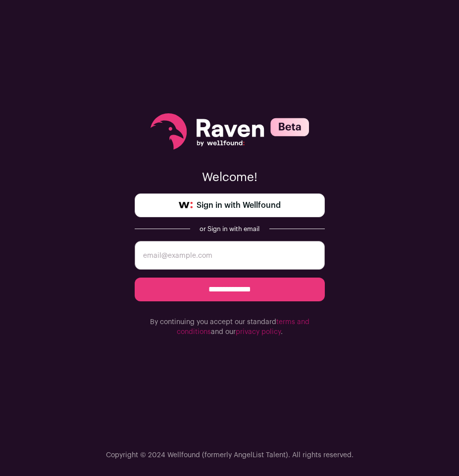 The image size is (459, 476). I want to click on input: email@example.com, so click(230, 255).